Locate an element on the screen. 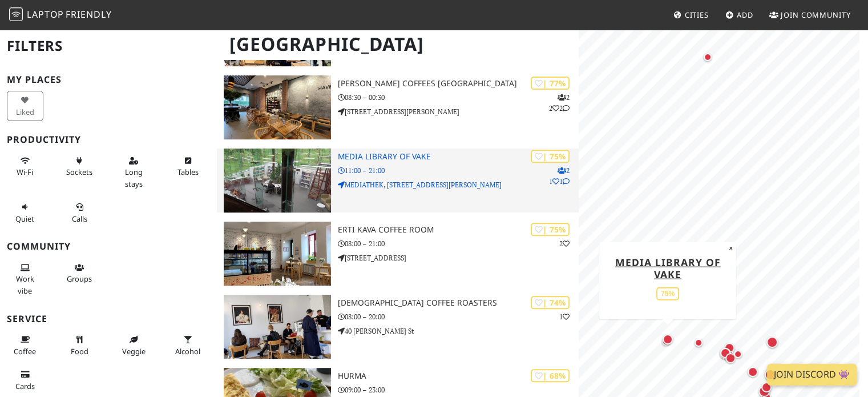 The height and width of the screenshot is (397, 868). button: Quiet is located at coordinates (25, 213).